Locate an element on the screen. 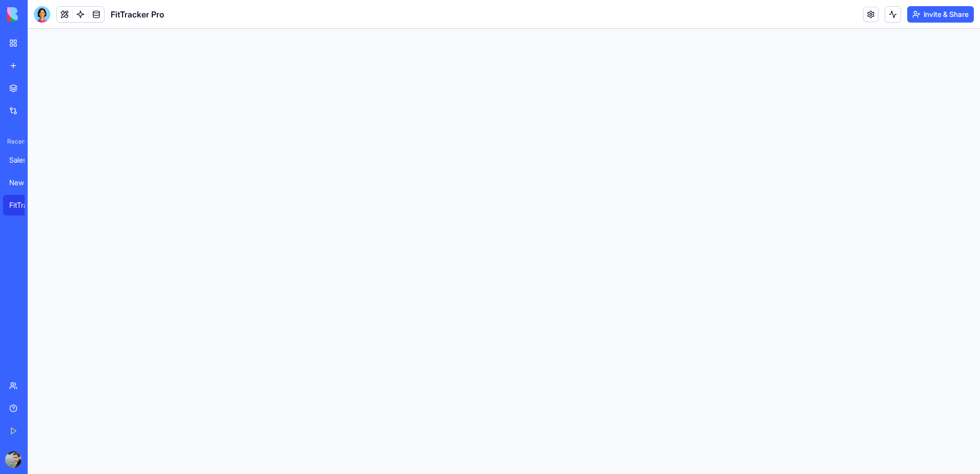 Image resolution: width=980 pixels, height=474 pixels. span: FitTracker Pro is located at coordinates (138, 14).